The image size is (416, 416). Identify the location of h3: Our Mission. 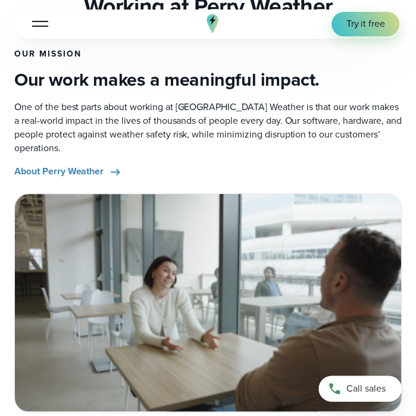
(208, 54).